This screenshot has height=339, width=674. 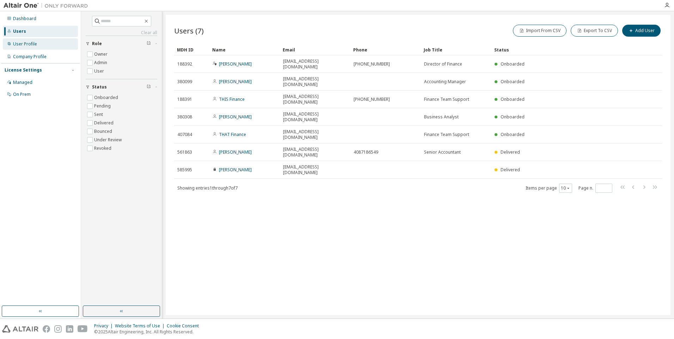 What do you see at coordinates (104, 326) in the screenshot?
I see `div: Privacy` at bounding box center [104, 326].